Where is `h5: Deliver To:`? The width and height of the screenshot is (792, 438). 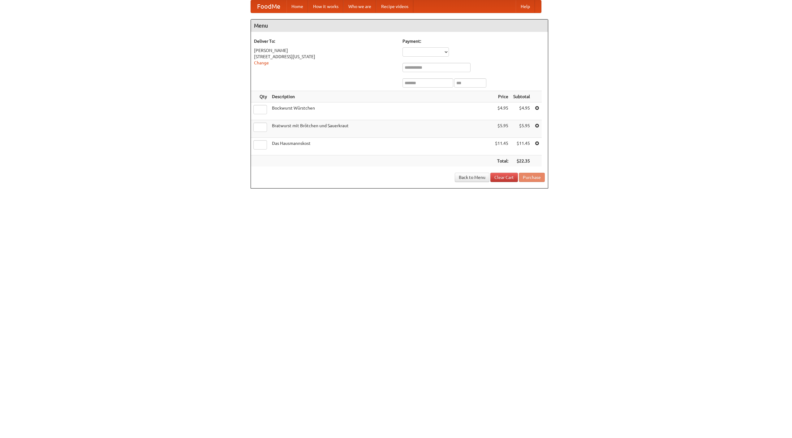 h5: Deliver To: is located at coordinates (325, 41).